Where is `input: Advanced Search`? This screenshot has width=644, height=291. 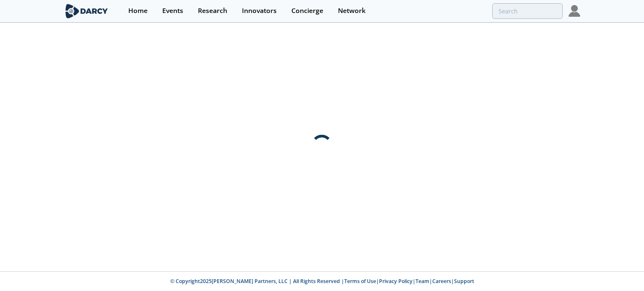
input: Advanced Search is located at coordinates (527, 11).